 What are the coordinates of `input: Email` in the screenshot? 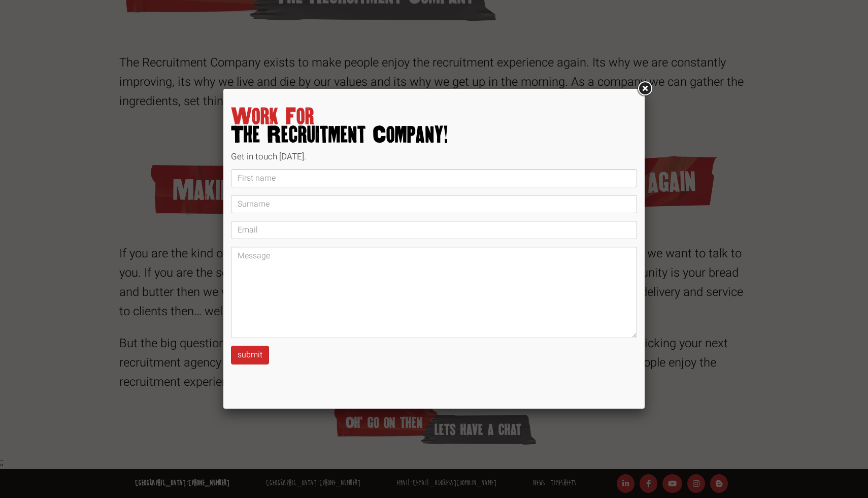 It's located at (434, 230).